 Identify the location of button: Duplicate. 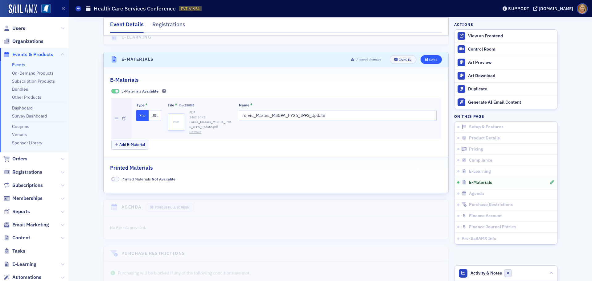
(506, 89).